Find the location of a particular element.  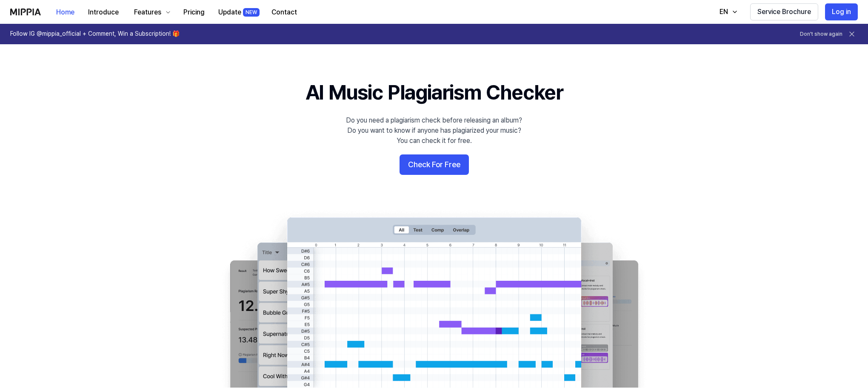

button: Pricing is located at coordinates (194, 12).